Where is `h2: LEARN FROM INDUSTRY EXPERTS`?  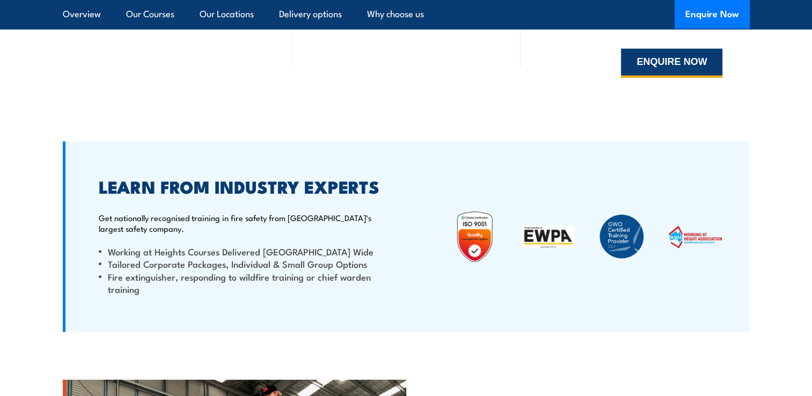
h2: LEARN FROM INDUSTRY EXPERTS is located at coordinates (239, 186).